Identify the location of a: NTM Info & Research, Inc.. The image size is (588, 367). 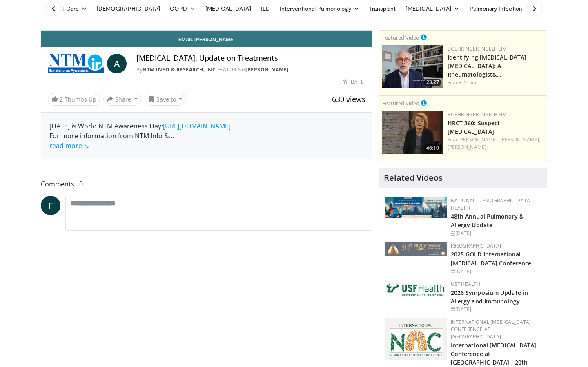
(180, 69).